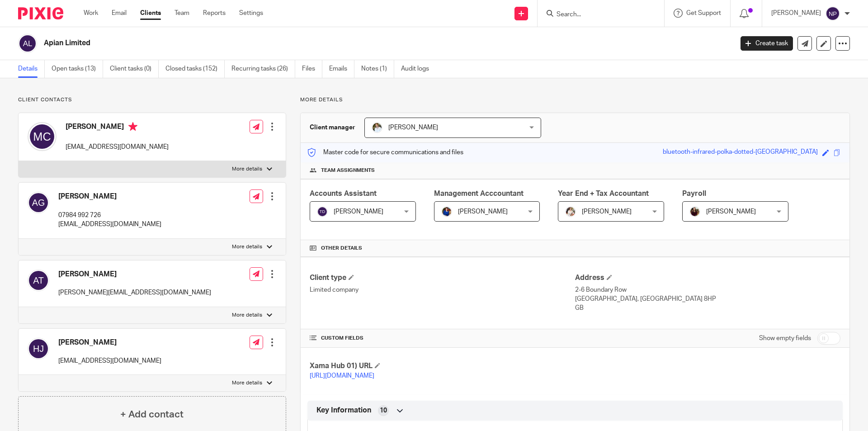 The width and height of the screenshot is (868, 431). Describe the element at coordinates (479, 194) in the screenshot. I see `span: Management Acccountant` at that location.